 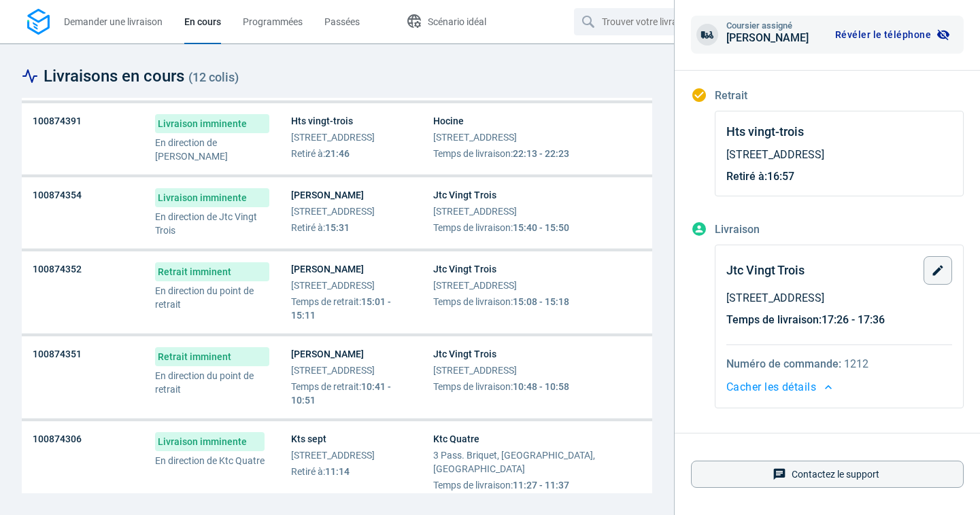 I want to click on span: 11:14, so click(x=337, y=471).